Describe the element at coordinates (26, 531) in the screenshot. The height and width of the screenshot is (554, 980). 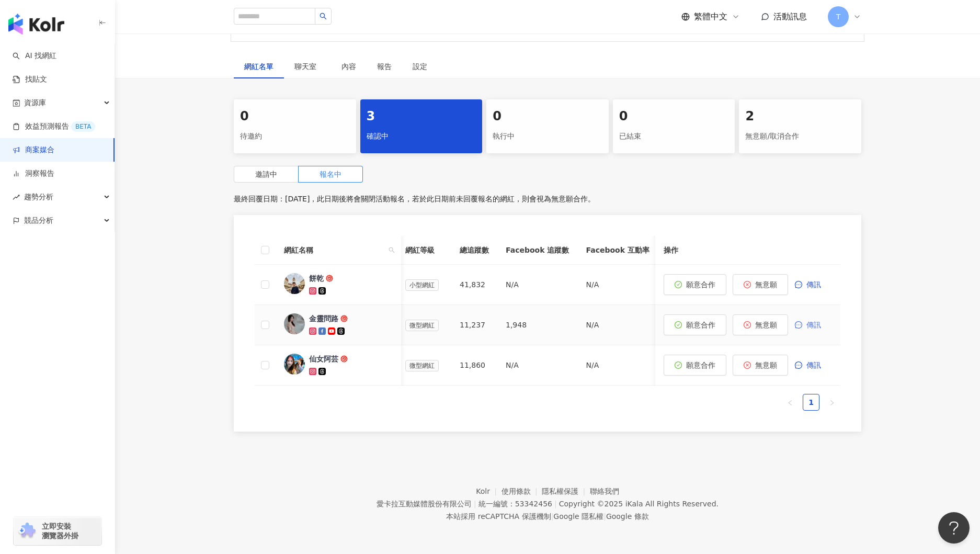
I see `img: chrome extension` at that location.